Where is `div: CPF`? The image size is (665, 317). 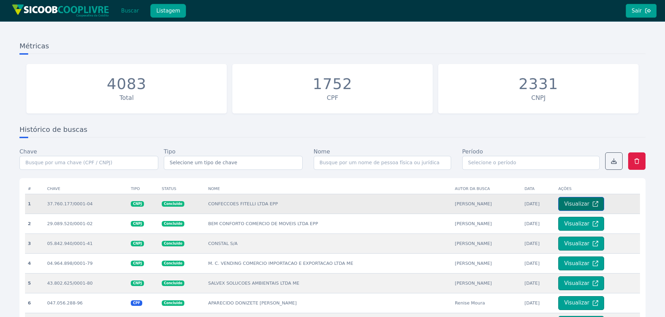
div: CPF is located at coordinates (332, 98).